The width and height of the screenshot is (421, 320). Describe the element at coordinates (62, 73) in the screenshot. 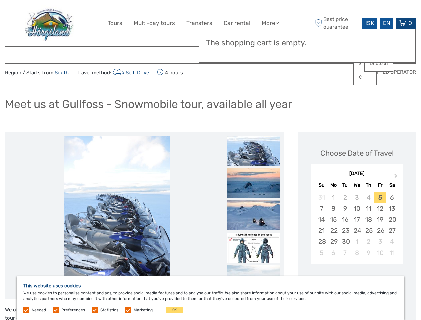

I see `a: South` at that location.